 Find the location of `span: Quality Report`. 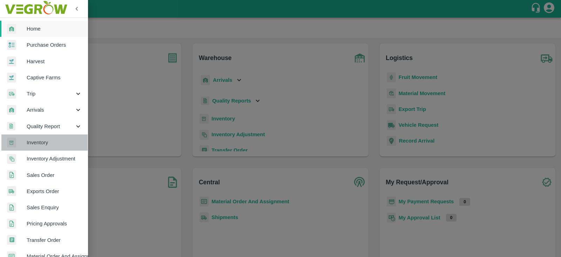

span: Quality Report is located at coordinates (51, 126).